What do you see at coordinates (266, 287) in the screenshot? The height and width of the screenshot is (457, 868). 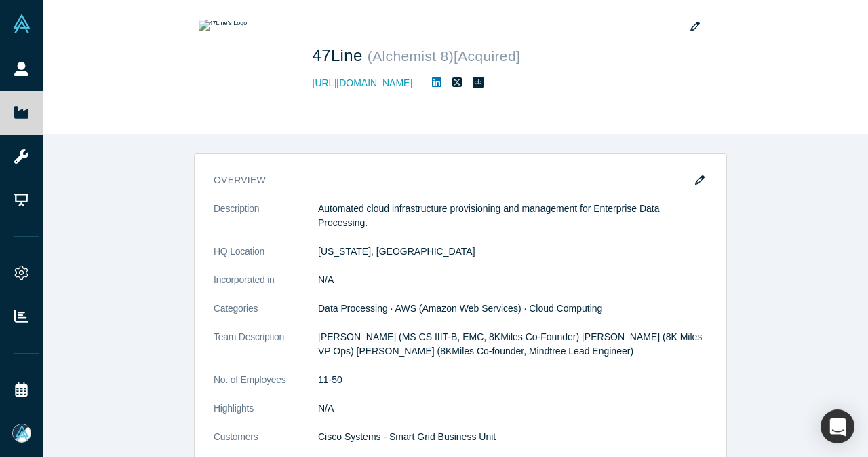 I see `dt: Incorporated in` at bounding box center [266, 287].